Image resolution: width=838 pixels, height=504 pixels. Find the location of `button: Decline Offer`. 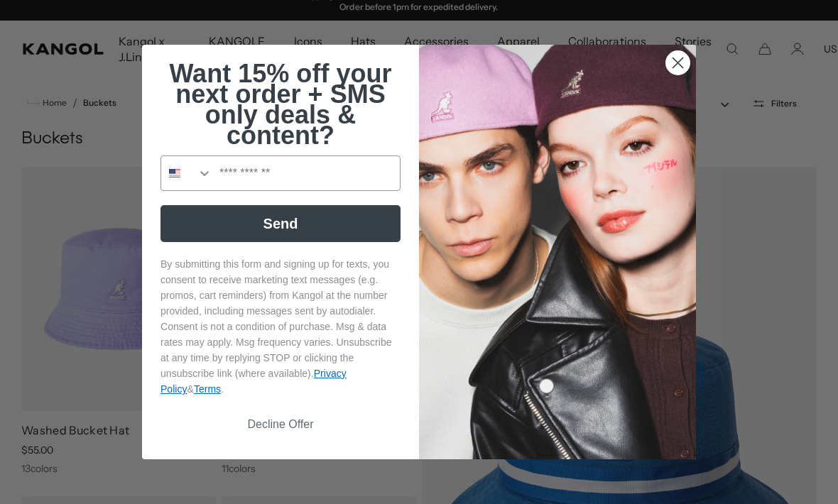

button: Decline Offer is located at coordinates (281, 425).